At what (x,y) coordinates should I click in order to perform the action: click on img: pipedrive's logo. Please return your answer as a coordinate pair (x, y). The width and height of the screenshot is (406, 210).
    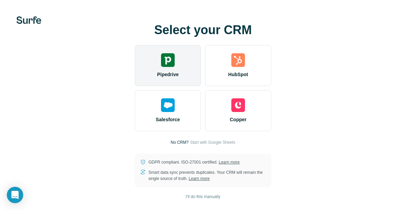
    Looking at the image, I should click on (168, 60).